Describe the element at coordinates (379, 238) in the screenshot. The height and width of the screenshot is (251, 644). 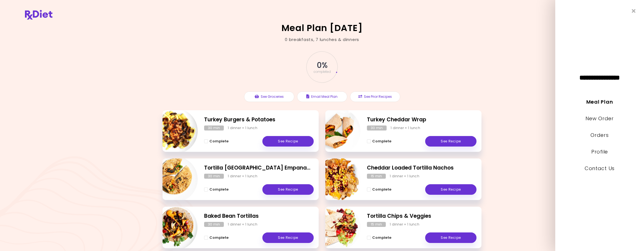
I see `button: Complete - Tortilla Chips & Veggies` at that location.